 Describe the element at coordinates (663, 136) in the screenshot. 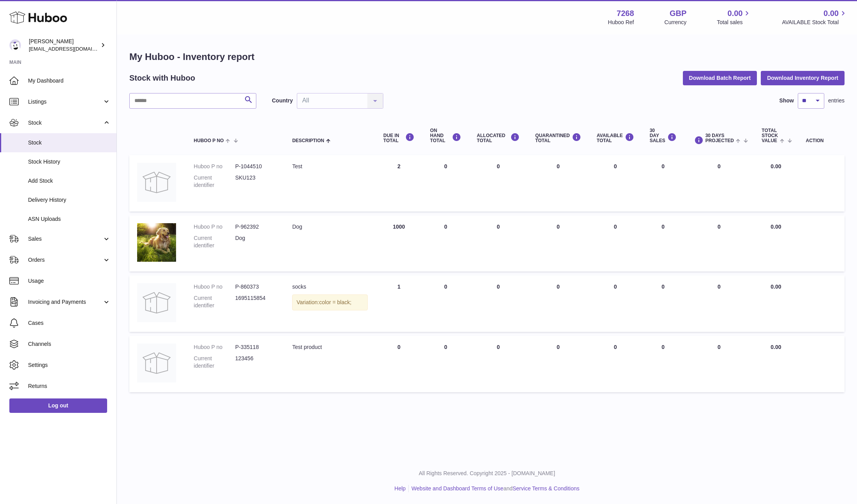

I see `div: 30 DAY SALES` at that location.